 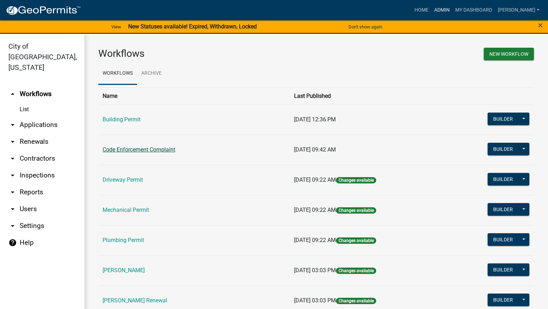 What do you see at coordinates (473, 10) in the screenshot?
I see `a: My Dashboard` at bounding box center [473, 10].